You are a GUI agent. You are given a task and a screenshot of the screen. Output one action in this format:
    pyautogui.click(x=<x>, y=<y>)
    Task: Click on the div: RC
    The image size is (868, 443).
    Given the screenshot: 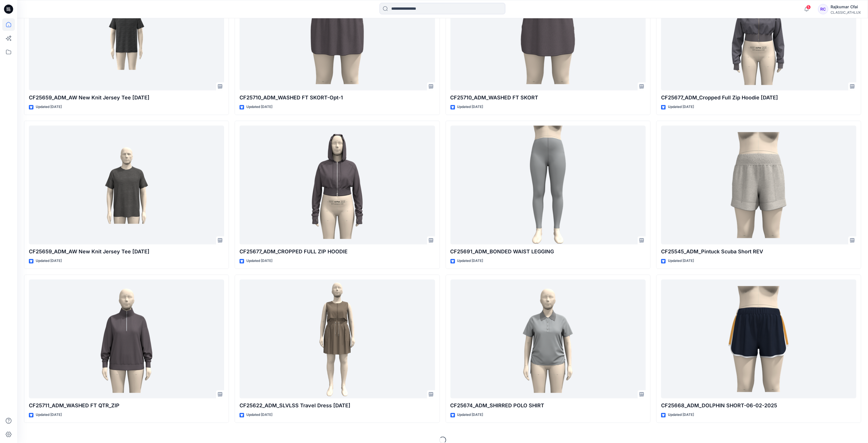 What is the action you would take?
    pyautogui.click(x=823, y=9)
    